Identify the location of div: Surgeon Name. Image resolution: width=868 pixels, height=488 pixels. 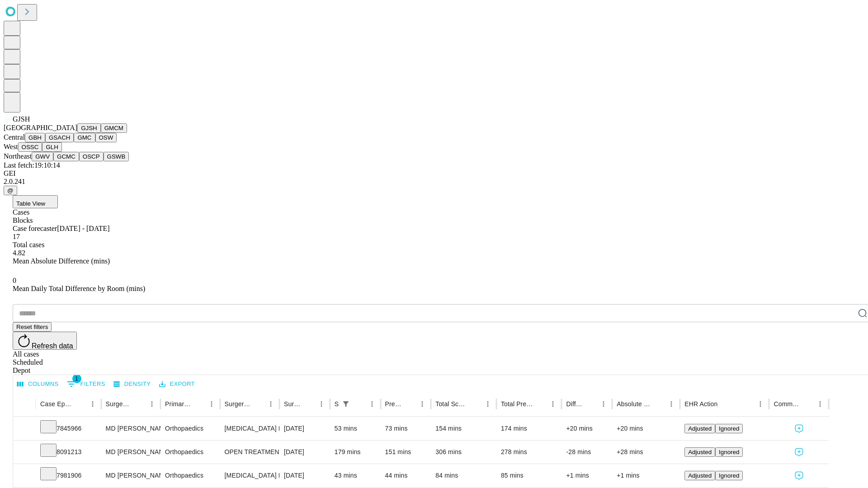
(119, 403).